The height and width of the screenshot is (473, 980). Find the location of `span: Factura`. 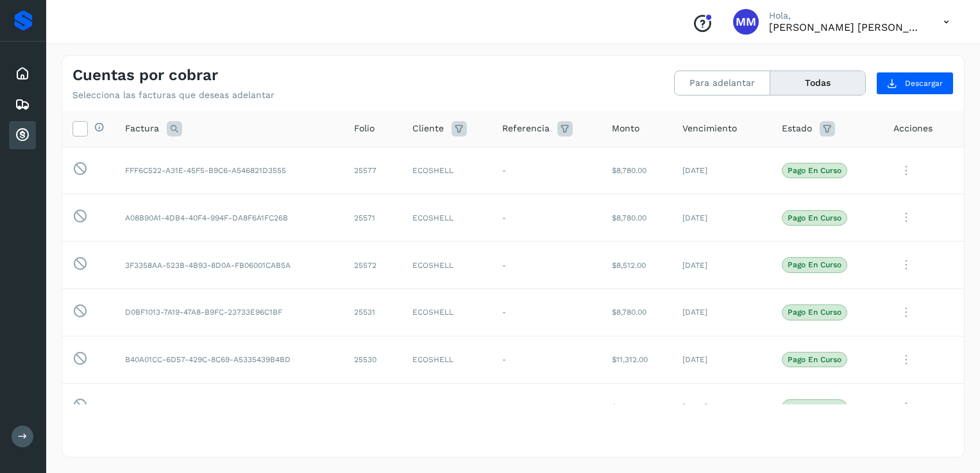

span: Factura is located at coordinates (142, 129).